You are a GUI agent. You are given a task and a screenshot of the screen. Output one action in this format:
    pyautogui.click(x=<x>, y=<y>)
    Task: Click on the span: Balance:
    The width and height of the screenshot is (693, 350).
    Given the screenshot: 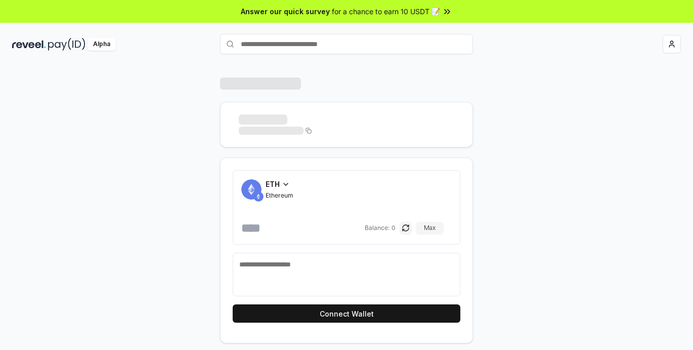 What is the action you would take?
    pyautogui.click(x=377, y=228)
    